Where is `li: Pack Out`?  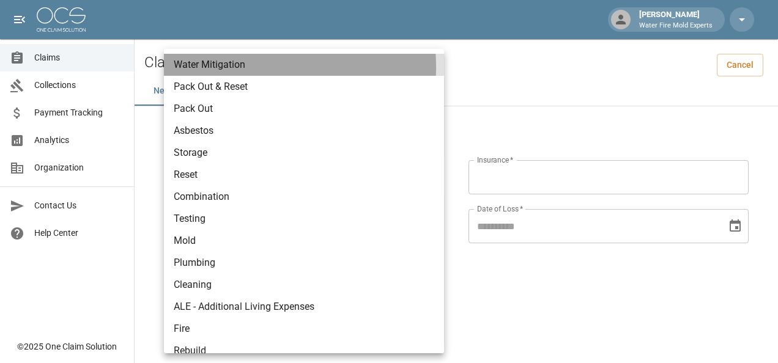 li: Pack Out is located at coordinates (304, 109).